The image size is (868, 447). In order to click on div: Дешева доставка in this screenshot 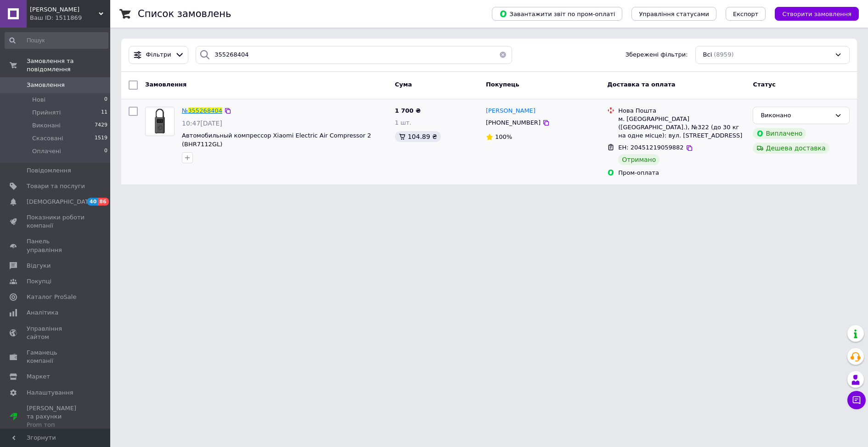, I will do `click(791, 148)`.